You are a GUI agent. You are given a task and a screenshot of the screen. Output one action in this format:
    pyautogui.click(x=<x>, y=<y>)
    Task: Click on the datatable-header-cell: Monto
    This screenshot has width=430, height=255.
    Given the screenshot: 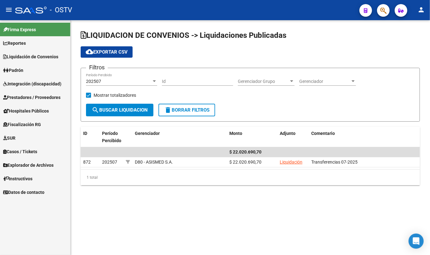 What is the action you would take?
    pyautogui.click(x=252, y=140)
    